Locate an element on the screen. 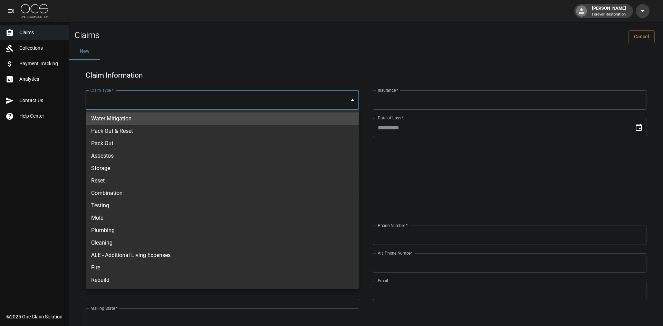  li: Pack Out & Reset is located at coordinates (222, 131).